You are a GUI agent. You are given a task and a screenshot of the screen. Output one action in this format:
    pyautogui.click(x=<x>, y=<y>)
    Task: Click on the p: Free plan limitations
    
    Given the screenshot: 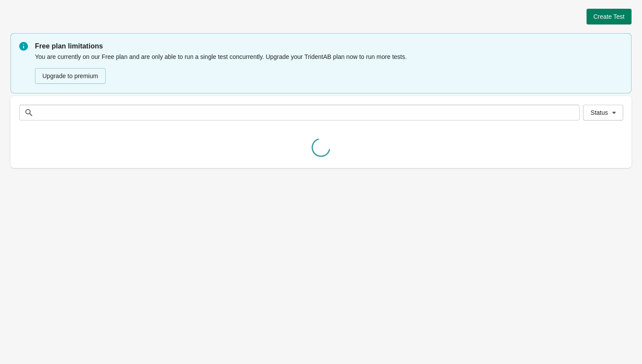 What is the action you would take?
    pyautogui.click(x=329, y=47)
    